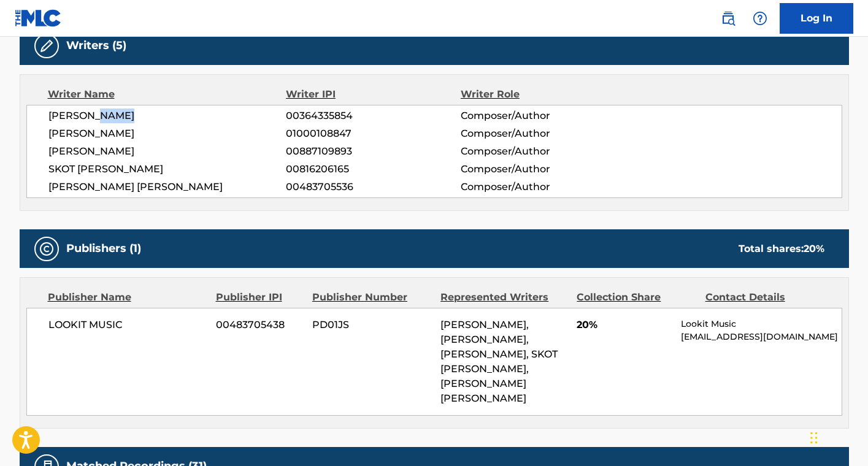 This screenshot has height=466, width=868. What do you see at coordinates (38, 17) in the screenshot?
I see `img: MLC Logo` at bounding box center [38, 17].